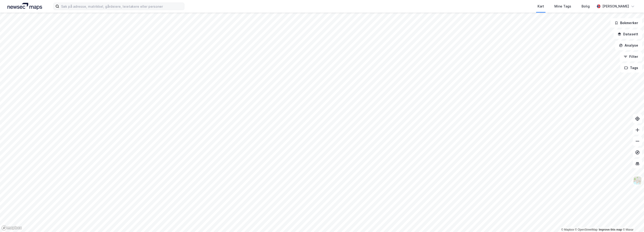 The image size is (644, 232). Describe the element at coordinates (541, 6) in the screenshot. I see `div: Kart` at that location.